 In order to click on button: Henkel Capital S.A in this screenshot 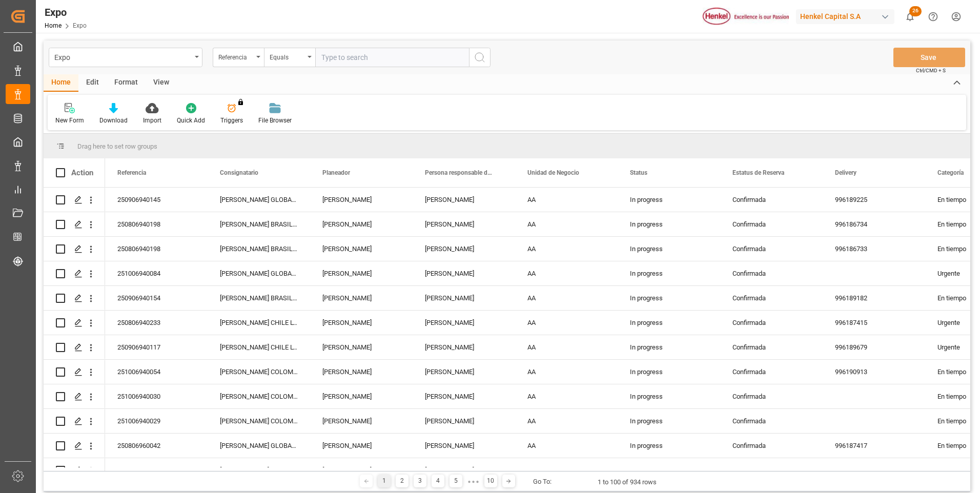, I will do `click(848, 16)`.